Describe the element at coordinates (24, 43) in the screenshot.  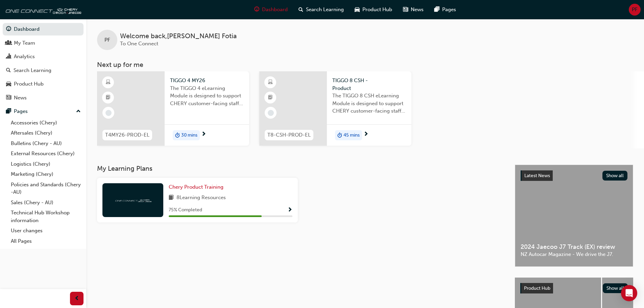
I see `div: My Team` at that location.